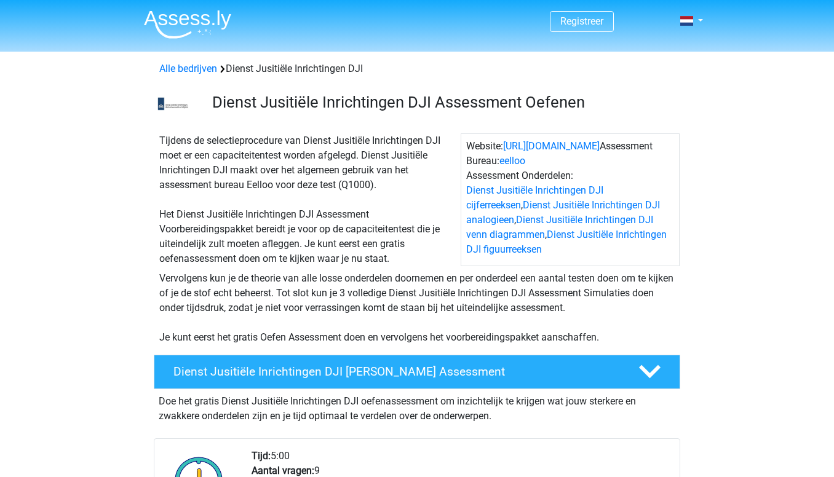  What do you see at coordinates (417, 407) in the screenshot?
I see `div: Doe het gratis Dienst Jusitiële Inrichtingen DJI oefenassessment om inzichtelijk te krijgen wat j...` at bounding box center [417, 407].